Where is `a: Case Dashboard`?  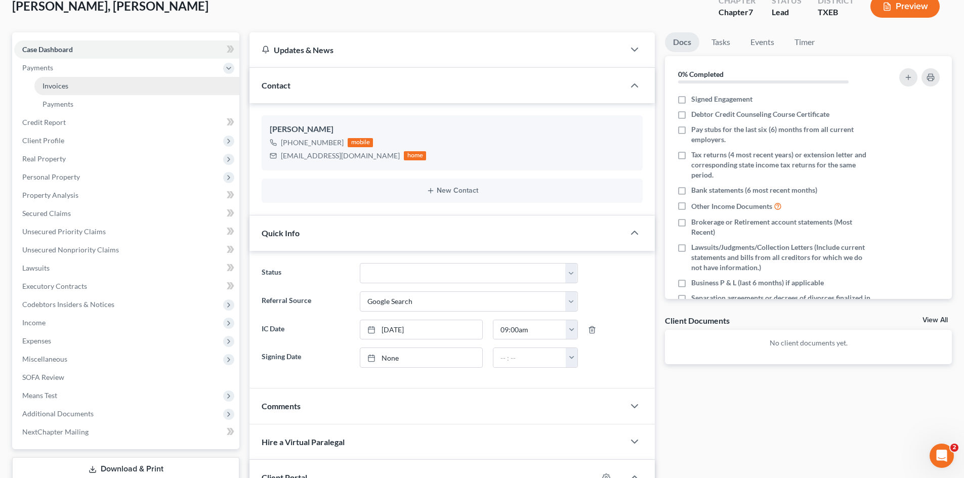
a: Case Dashboard is located at coordinates (127, 50).